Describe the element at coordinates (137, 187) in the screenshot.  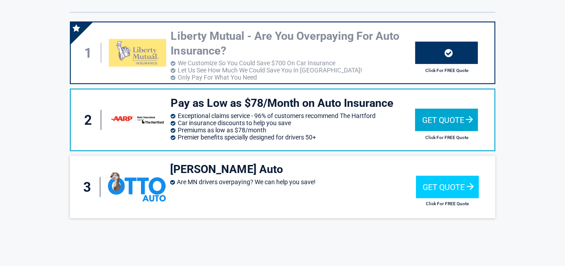
I see `img: ottoinsurance's logo` at that location.